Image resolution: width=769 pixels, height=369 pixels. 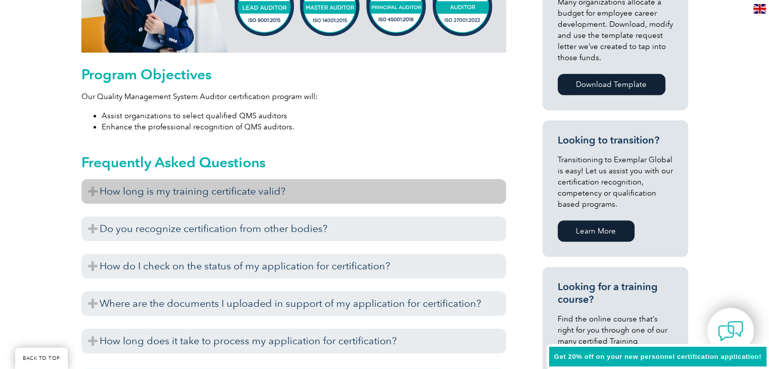 What do you see at coordinates (294, 229) in the screenshot?
I see `h3: Do you recognize certification from other bodies?` at bounding box center [294, 229].